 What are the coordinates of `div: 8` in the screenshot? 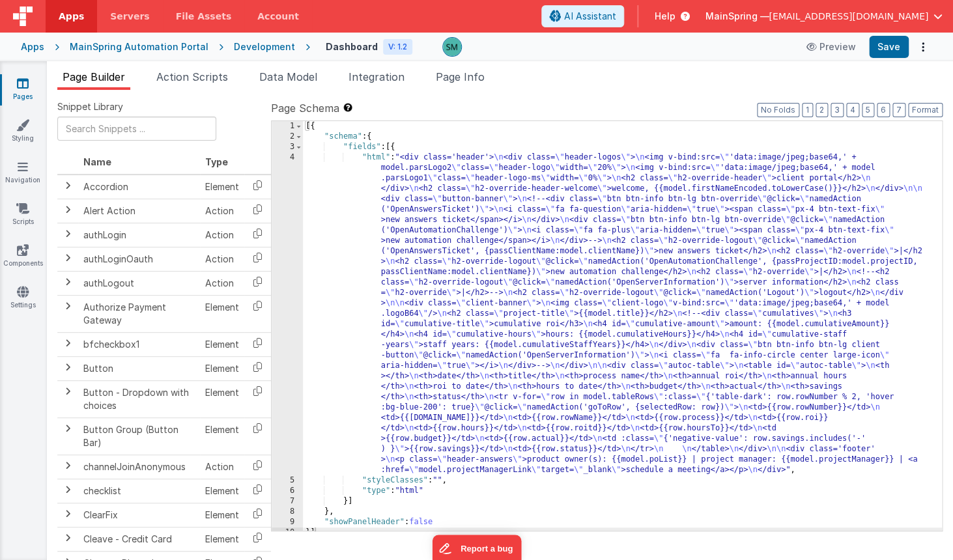 It's located at (288, 512).